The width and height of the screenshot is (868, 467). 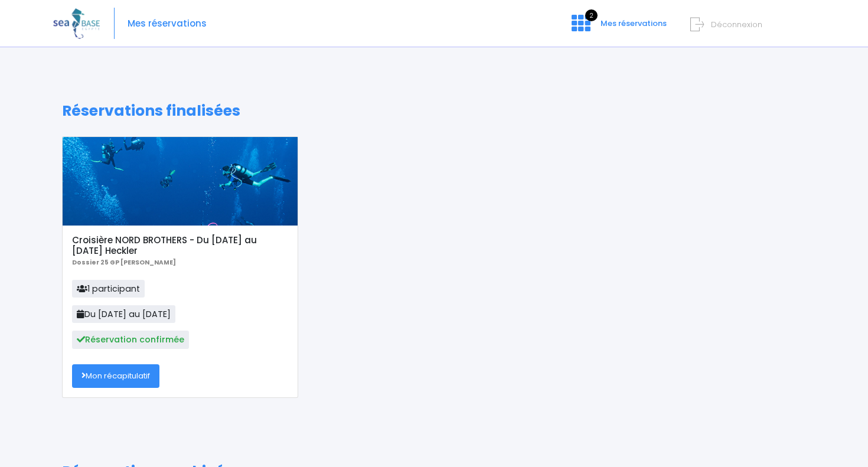 What do you see at coordinates (618, 27) in the screenshot?
I see `a: 2 Mes réservations` at bounding box center [618, 27].